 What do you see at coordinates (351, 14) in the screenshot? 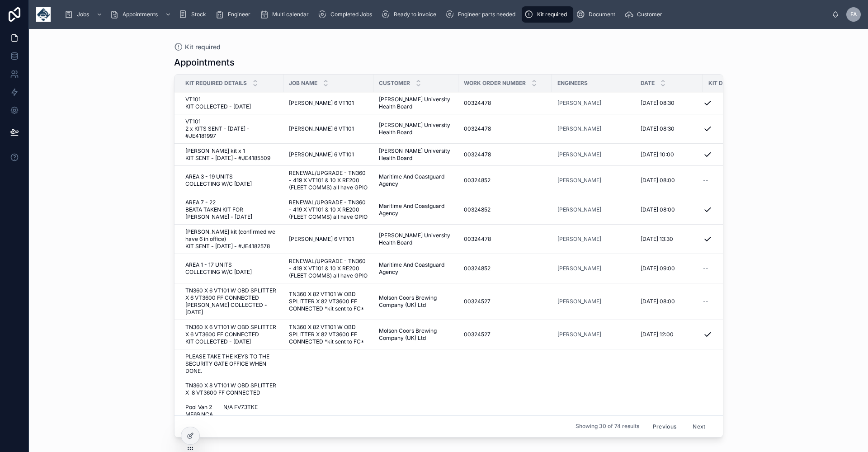
I see `span: Completed Jobs` at bounding box center [351, 14].